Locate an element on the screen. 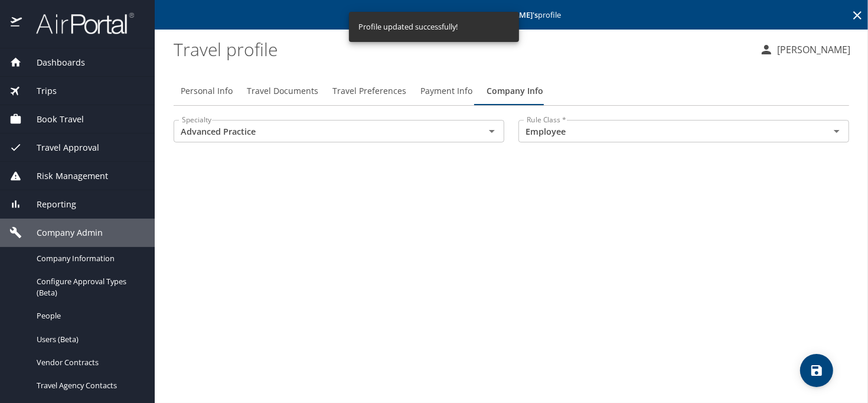  span: Personal Info is located at coordinates (207, 91).